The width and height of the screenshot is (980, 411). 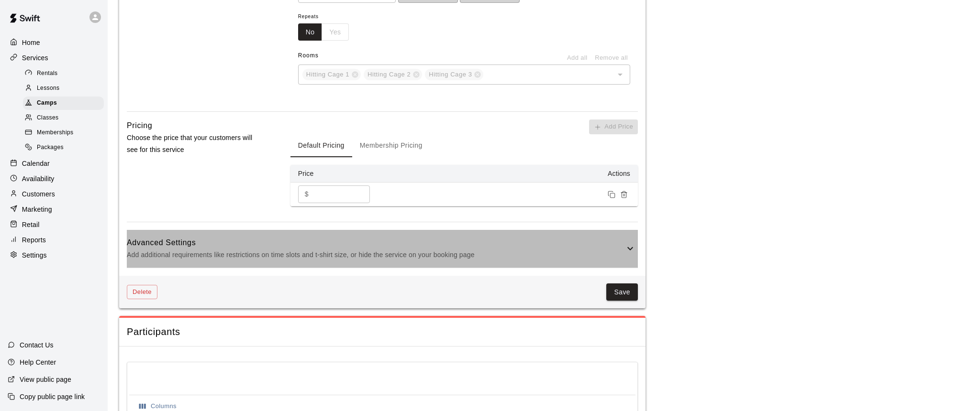 I want to click on p: View public page, so click(x=45, y=380).